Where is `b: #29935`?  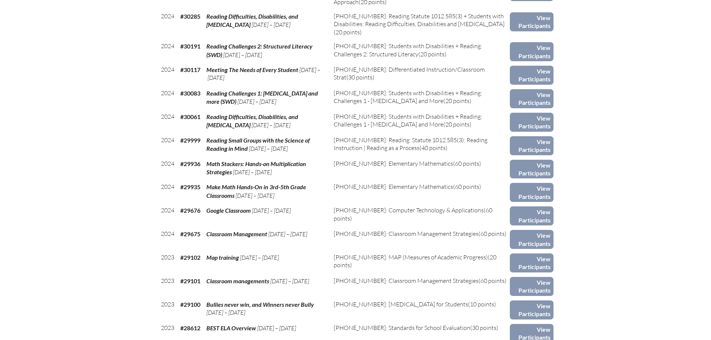
b: #29935 is located at coordinates (190, 186).